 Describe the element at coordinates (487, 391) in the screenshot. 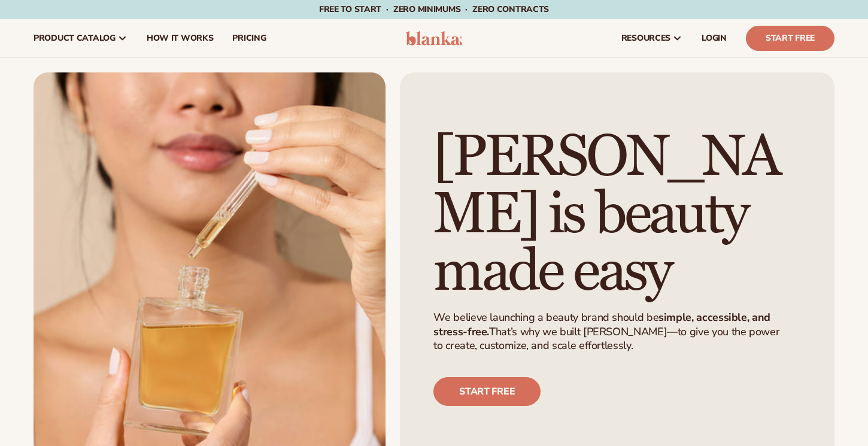

I see `a: Start free` at that location.